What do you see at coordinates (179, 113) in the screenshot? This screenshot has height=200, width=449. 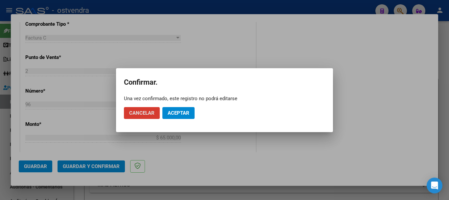 I see `button: Aceptar` at bounding box center [179, 113].